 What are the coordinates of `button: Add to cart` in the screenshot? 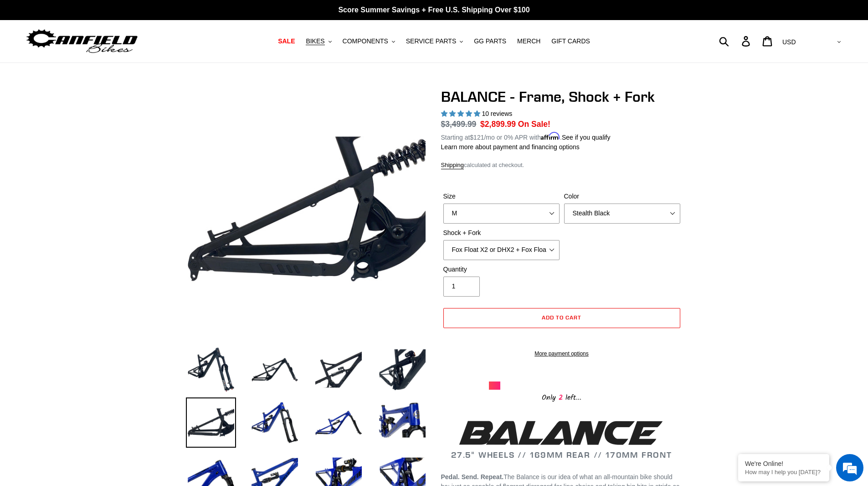 It's located at (562, 318).